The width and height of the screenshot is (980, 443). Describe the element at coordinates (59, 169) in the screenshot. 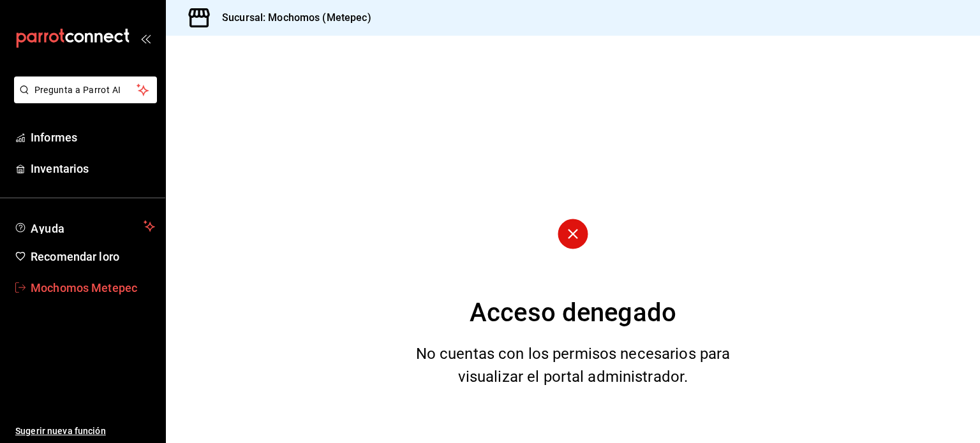

I see `font: Inventarios` at that location.